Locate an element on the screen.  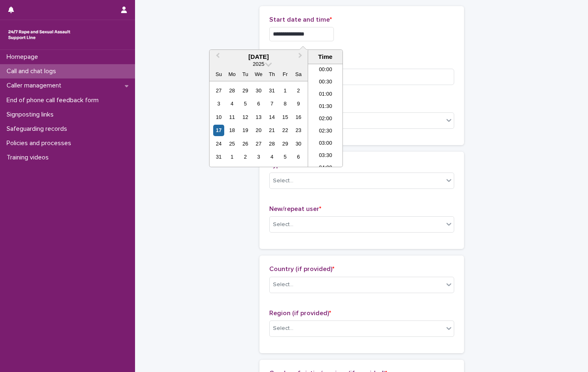
span: New/repeat user is located at coordinates (295, 209).